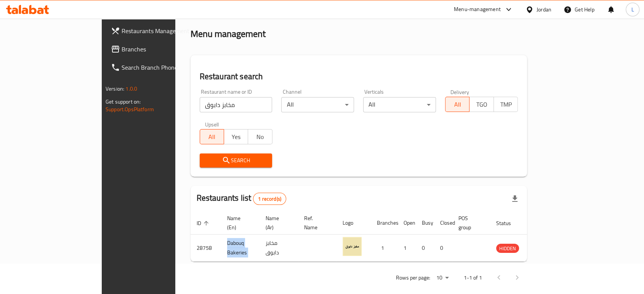 The width and height of the screenshot is (644, 294). I want to click on th: Busy, so click(425, 223).